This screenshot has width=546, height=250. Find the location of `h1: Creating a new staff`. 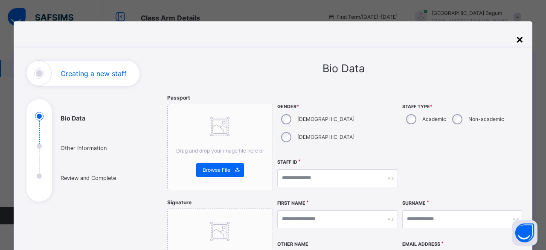

h1: Creating a new staff is located at coordinates (93, 73).